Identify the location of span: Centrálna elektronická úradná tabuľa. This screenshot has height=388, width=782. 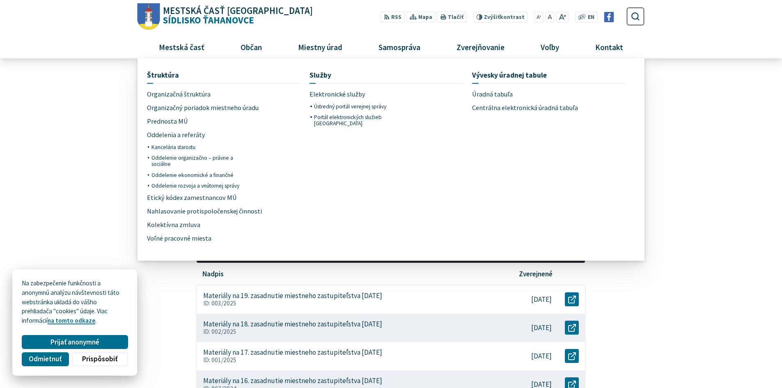
(525, 108).